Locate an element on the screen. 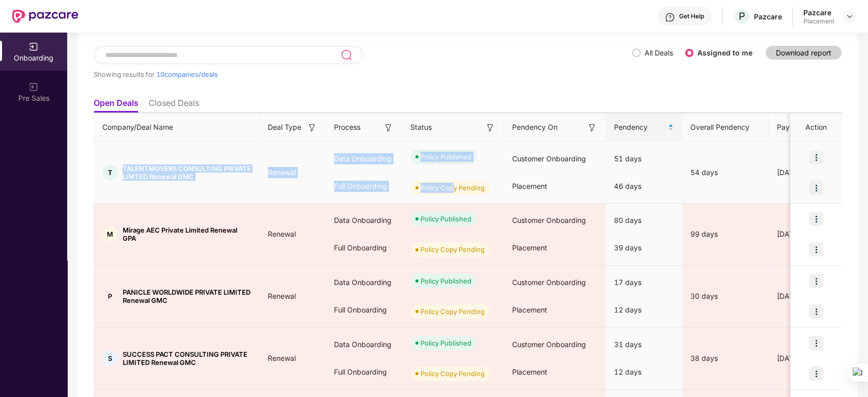 The image size is (868, 397). label: Assigned to me is located at coordinates (725, 53).